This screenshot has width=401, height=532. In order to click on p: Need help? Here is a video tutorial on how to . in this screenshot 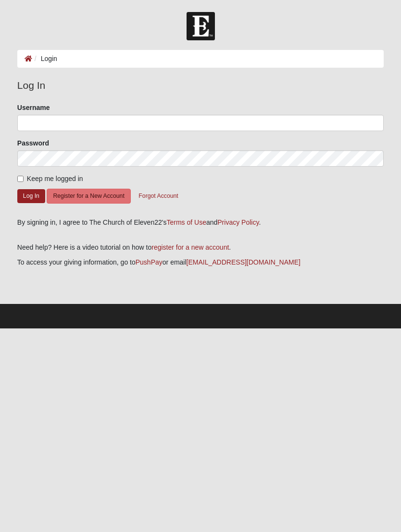, I will do `click(200, 248)`.